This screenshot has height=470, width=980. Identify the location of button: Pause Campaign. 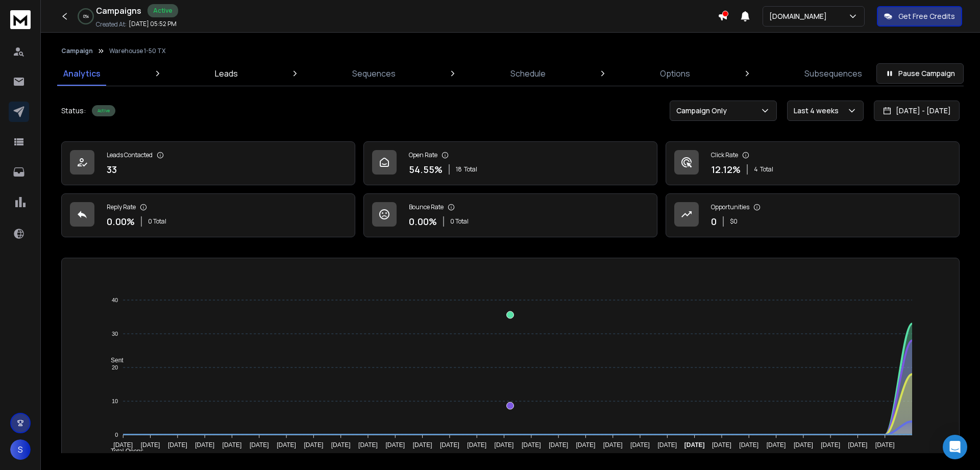
(920, 73).